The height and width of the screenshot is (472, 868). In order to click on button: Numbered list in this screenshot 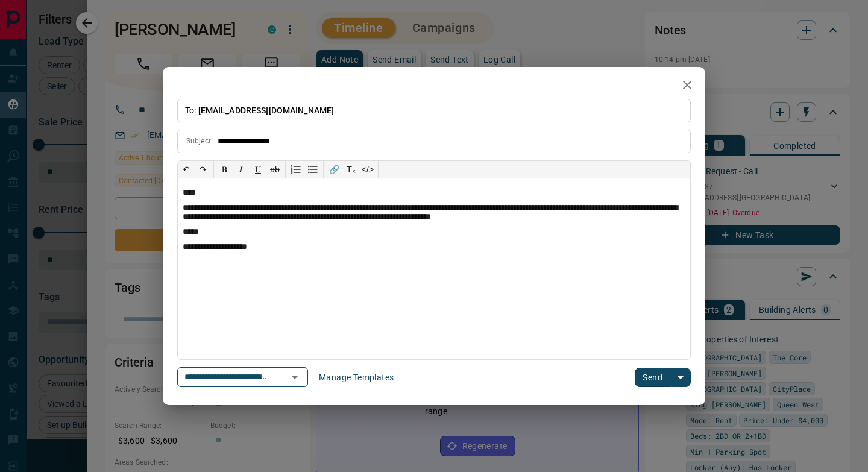, I will do `click(296, 169)`.